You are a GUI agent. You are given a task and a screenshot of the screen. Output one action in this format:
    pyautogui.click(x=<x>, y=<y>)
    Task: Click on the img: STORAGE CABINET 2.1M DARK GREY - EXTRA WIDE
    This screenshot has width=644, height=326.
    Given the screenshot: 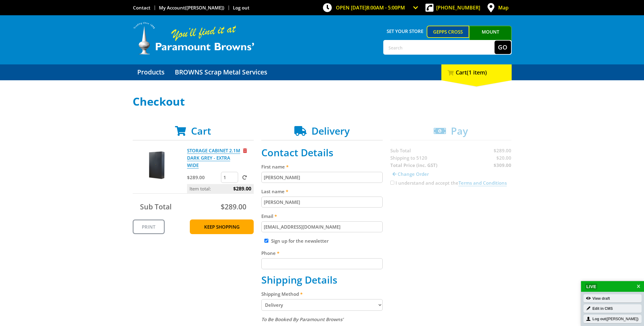 What is the action you would take?
    pyautogui.click(x=156, y=165)
    